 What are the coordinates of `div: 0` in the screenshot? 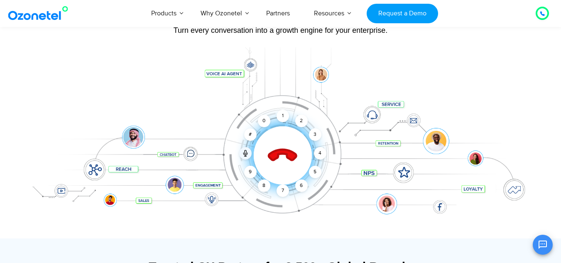 It's located at (264, 121).